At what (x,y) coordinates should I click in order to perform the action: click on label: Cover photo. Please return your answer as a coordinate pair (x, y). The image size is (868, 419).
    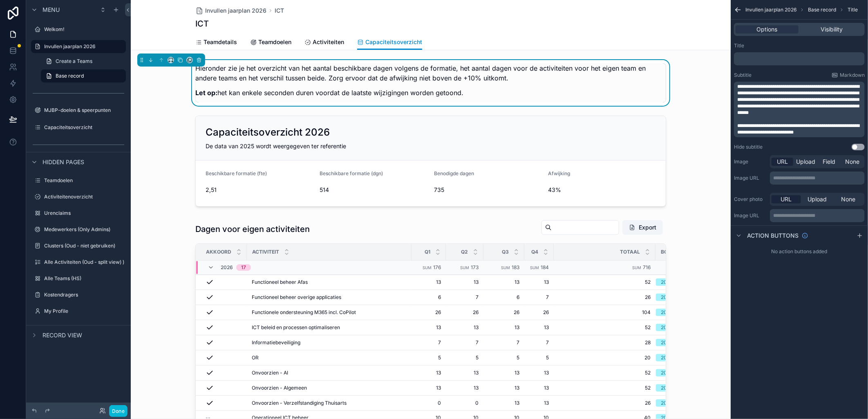
    Looking at the image, I should click on (750, 199).